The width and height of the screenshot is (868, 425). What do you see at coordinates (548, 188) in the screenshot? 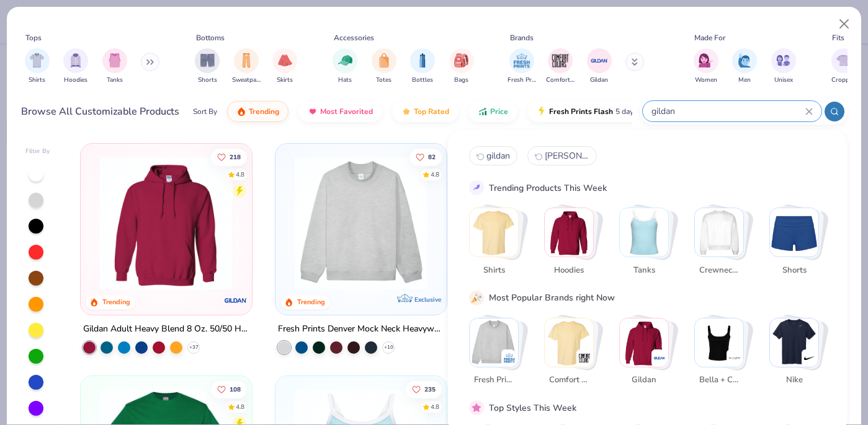
I see `div: Trending Products This Week` at bounding box center [548, 188].